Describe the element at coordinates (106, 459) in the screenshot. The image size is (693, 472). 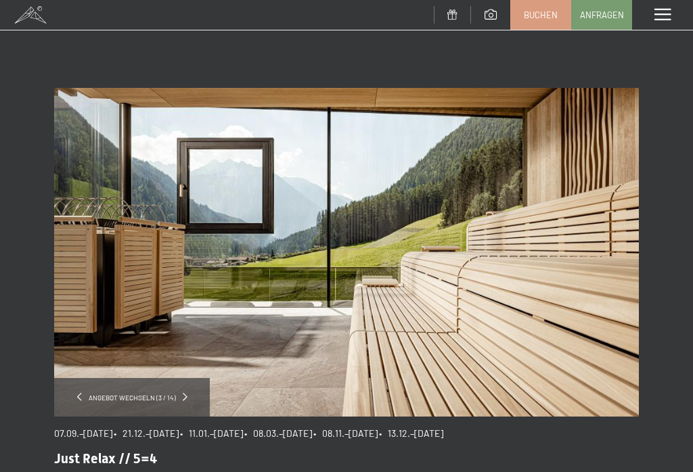
I see `span: Just Relax // 5=4` at that location.